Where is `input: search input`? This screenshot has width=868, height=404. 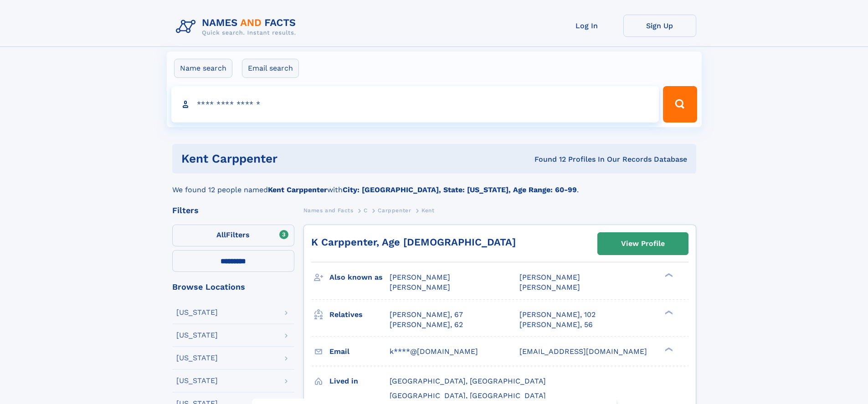 input: search input is located at coordinates (415, 104).